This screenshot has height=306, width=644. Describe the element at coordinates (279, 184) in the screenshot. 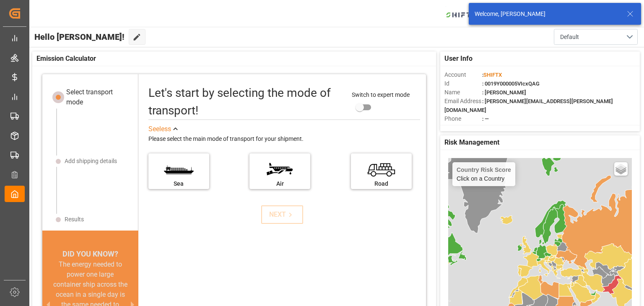

I see `div: Air` at that location.